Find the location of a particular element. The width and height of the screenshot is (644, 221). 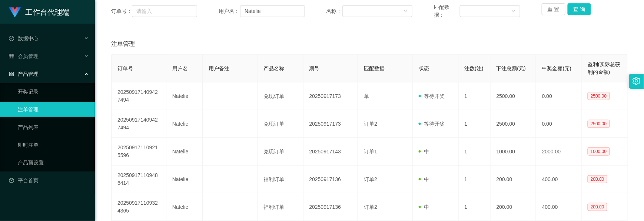

span: 盈利(实际总获利的金额) is located at coordinates (604, 68).